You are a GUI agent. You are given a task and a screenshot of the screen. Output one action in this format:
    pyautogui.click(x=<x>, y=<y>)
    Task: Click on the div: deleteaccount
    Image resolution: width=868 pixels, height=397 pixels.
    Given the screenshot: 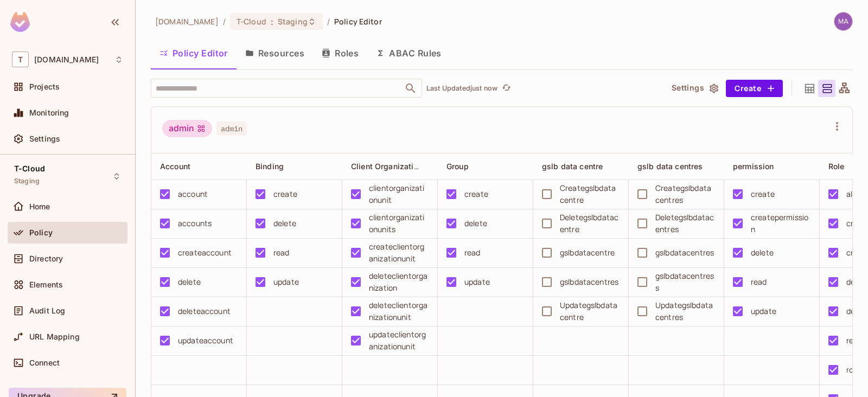 What is the action you would take?
    pyautogui.click(x=204, y=311)
    